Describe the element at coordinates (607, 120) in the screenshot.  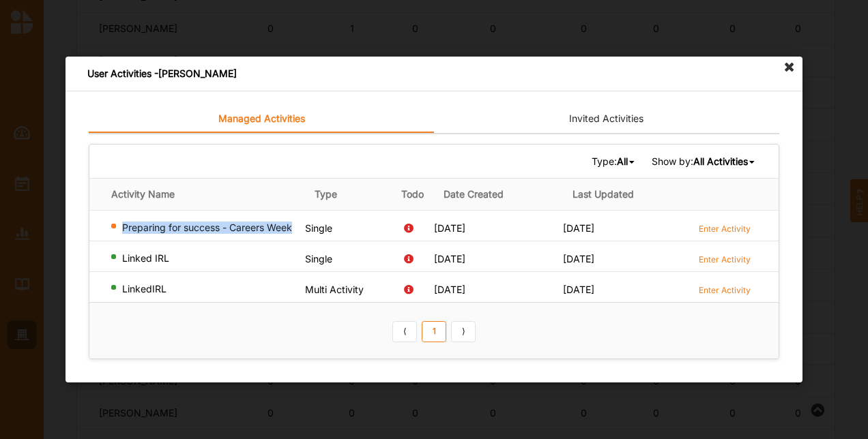
I see `a: Invited Activities` at that location.